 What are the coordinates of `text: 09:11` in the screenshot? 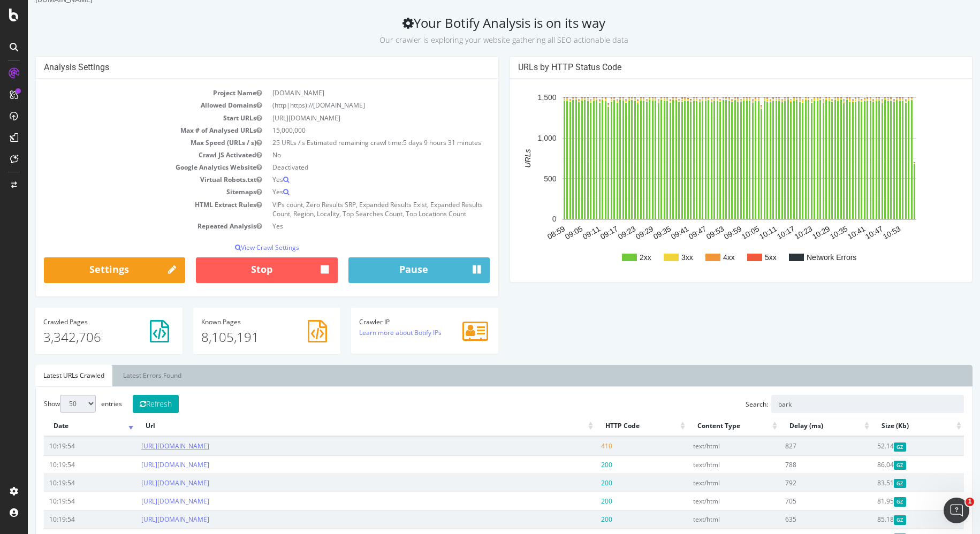 It's located at (563, 232).